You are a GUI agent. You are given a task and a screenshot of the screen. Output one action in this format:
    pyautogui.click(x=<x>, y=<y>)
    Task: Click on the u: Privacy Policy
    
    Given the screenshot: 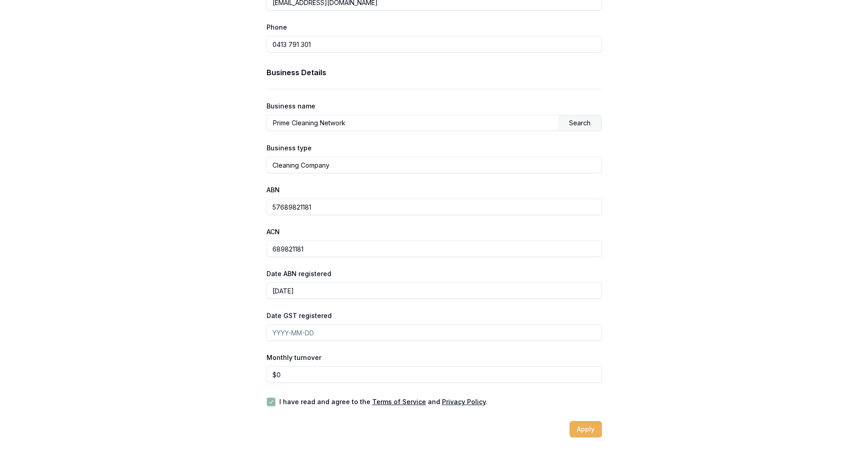 What is the action you would take?
    pyautogui.click(x=464, y=401)
    